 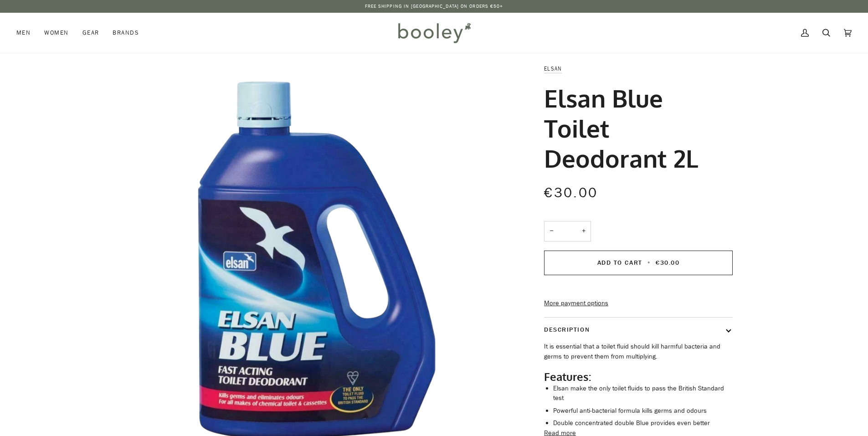 I want to click on input: Quantity, so click(x=567, y=232).